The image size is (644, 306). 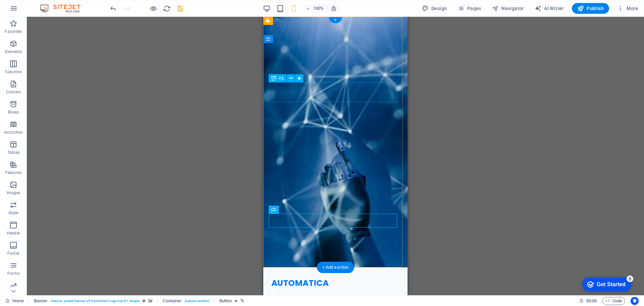 I want to click on div: Design (Ctrl+Alt+Y), so click(x=434, y=9).